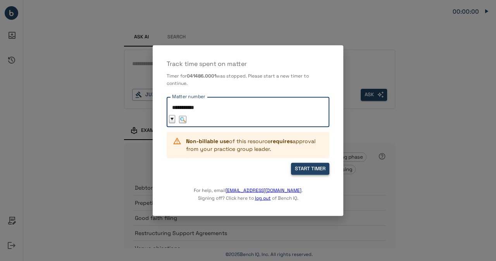  I want to click on b: 041486.0001, so click(201, 76).